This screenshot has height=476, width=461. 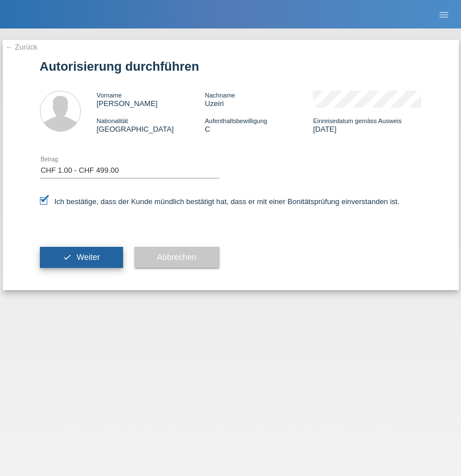 I want to click on span: Nachname, so click(x=219, y=96).